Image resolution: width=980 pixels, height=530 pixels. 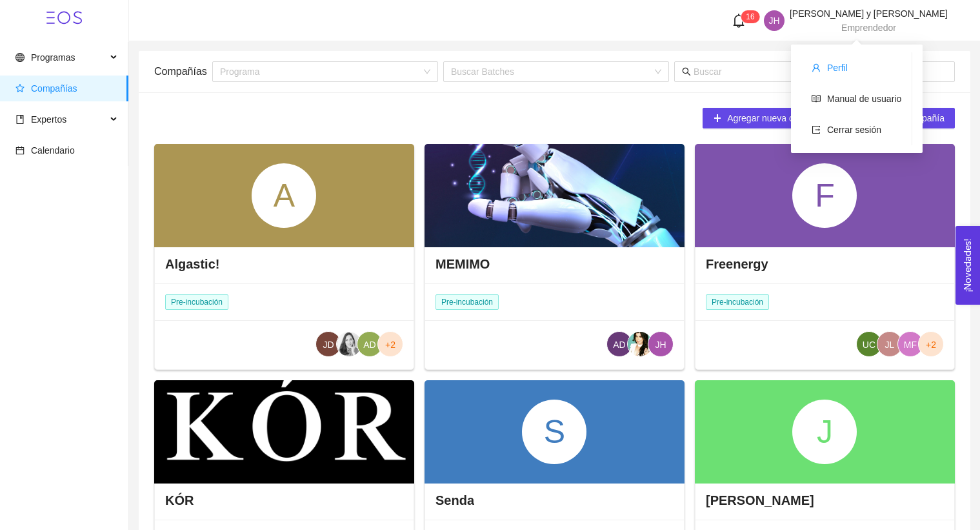 I want to click on span: book, so click(x=20, y=120).